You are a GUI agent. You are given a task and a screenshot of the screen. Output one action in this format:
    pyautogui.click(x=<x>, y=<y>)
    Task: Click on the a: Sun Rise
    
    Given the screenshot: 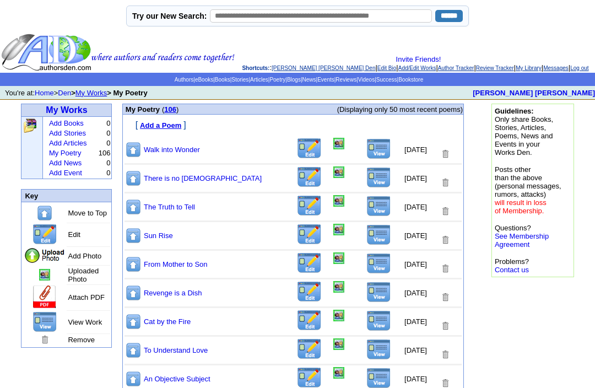 What is the action you would take?
    pyautogui.click(x=158, y=235)
    